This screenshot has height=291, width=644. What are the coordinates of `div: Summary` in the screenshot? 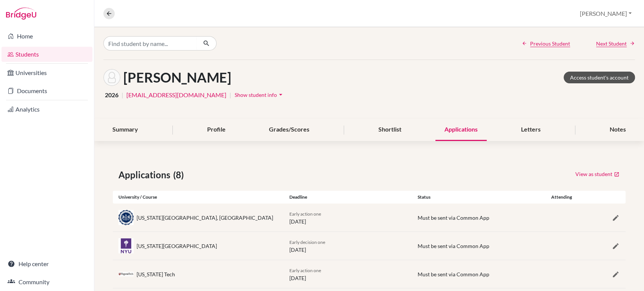 It's located at (125, 130).